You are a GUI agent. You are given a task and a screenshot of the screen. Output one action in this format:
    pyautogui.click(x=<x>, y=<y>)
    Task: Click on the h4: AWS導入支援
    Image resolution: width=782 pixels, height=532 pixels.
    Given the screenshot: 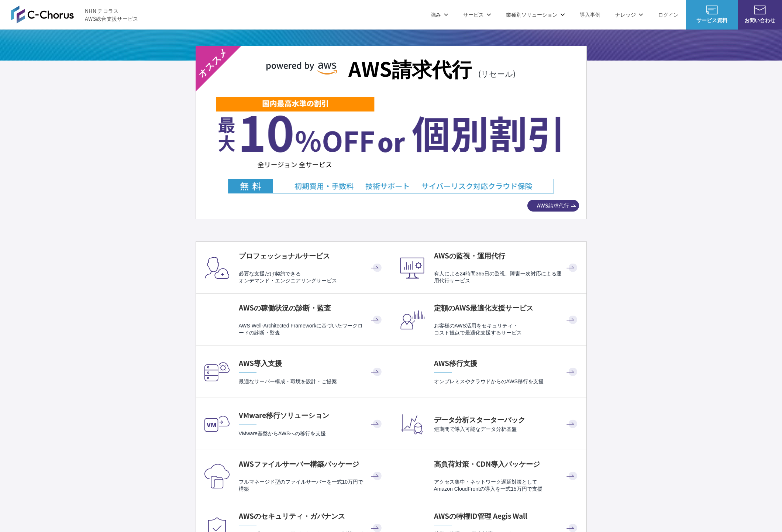 What is the action you would take?
    pyautogui.click(x=311, y=363)
    